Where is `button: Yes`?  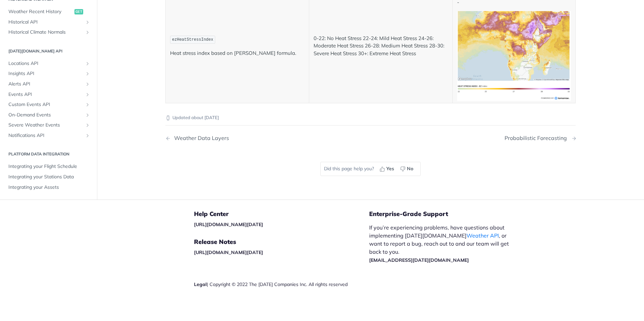 button: Yes is located at coordinates (387, 169).